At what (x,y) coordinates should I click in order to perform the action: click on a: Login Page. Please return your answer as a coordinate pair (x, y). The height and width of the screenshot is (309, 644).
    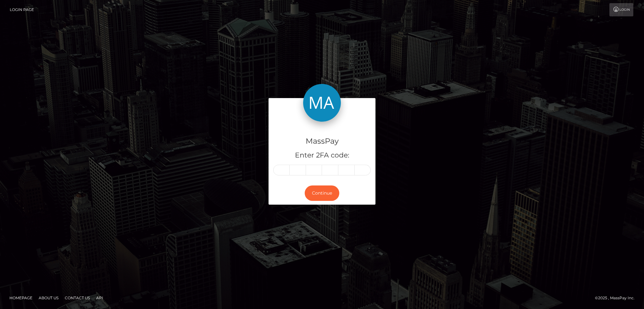
    Looking at the image, I should click on (22, 10).